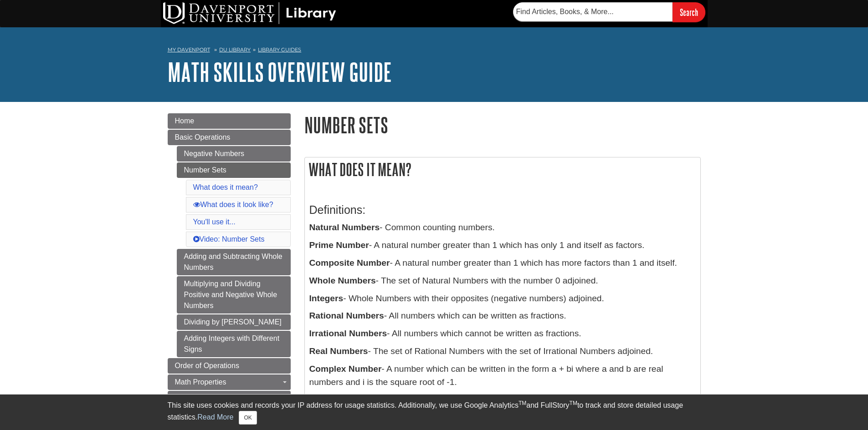 This screenshot has width=868, height=430. Describe the element at coordinates (229, 121) in the screenshot. I see `a: Home` at that location.